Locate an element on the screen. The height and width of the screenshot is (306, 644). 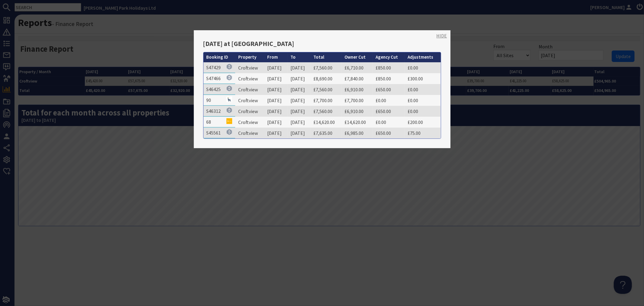
a: £6,985.00 is located at coordinates (354, 133).